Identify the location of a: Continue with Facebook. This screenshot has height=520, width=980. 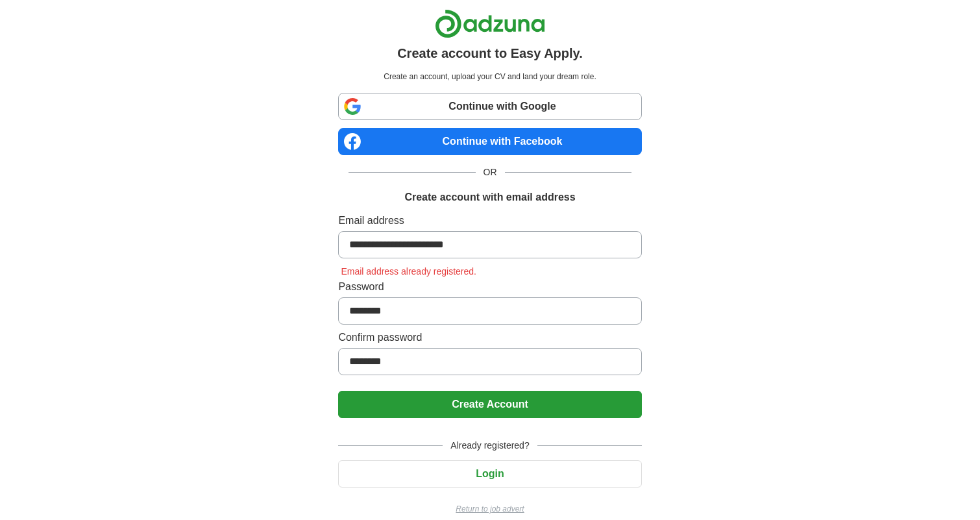
(489, 141).